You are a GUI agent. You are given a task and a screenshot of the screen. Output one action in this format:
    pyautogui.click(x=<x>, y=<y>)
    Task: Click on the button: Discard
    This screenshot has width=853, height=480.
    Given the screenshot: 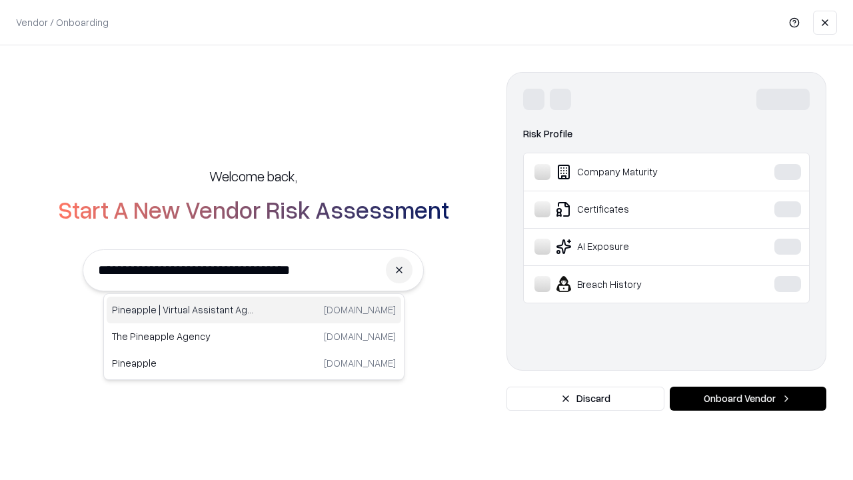 What is the action you would take?
    pyautogui.click(x=585, y=399)
    